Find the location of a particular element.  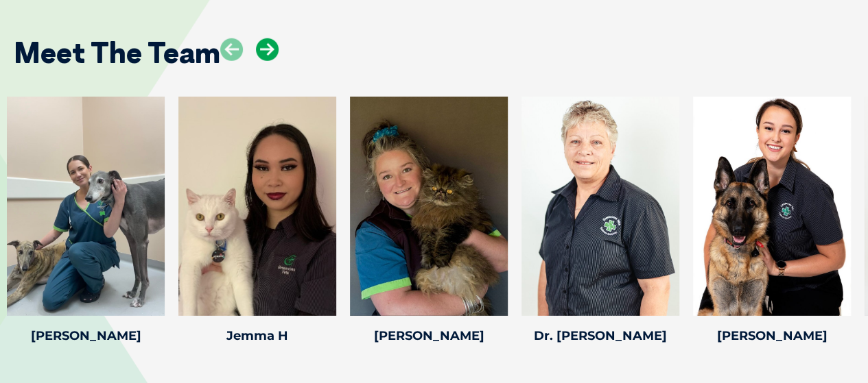

h2: Meet The Team is located at coordinates (117, 52).